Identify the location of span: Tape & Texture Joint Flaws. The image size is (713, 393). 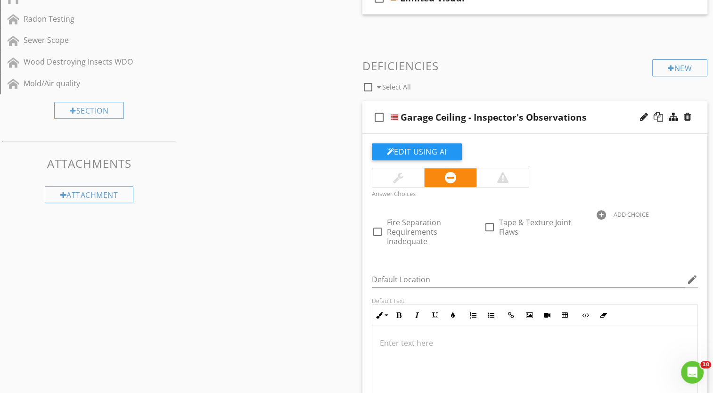
(535, 227).